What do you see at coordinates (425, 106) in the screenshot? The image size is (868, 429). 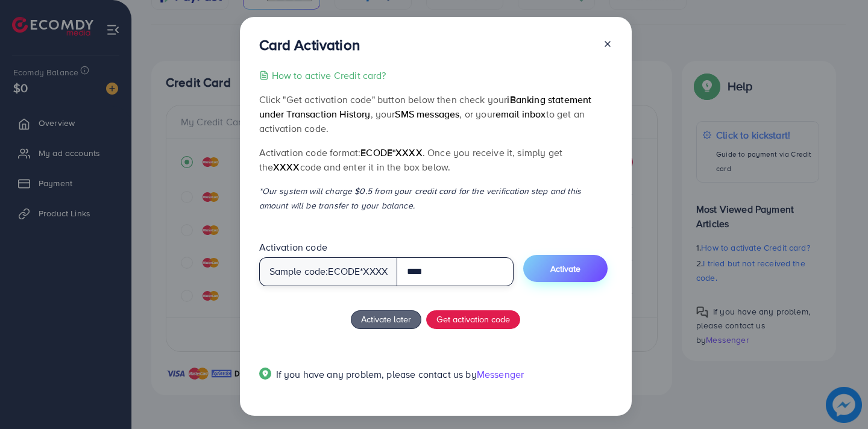 I see `span: iBanking statement under Transaction History` at bounding box center [425, 106].